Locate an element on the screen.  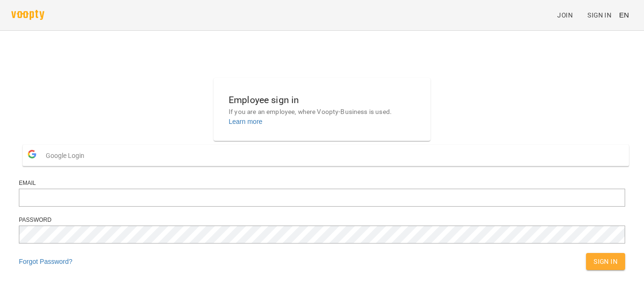
a: Sign In is located at coordinates (600, 15).